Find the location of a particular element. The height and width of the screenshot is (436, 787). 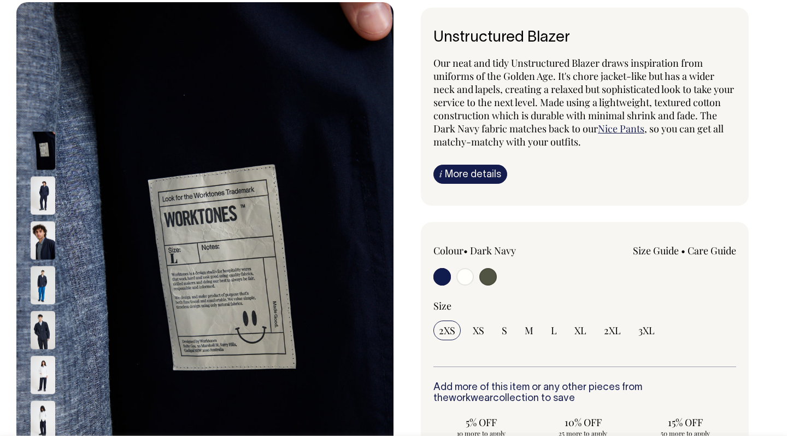

input: 2XL is located at coordinates (612, 330).